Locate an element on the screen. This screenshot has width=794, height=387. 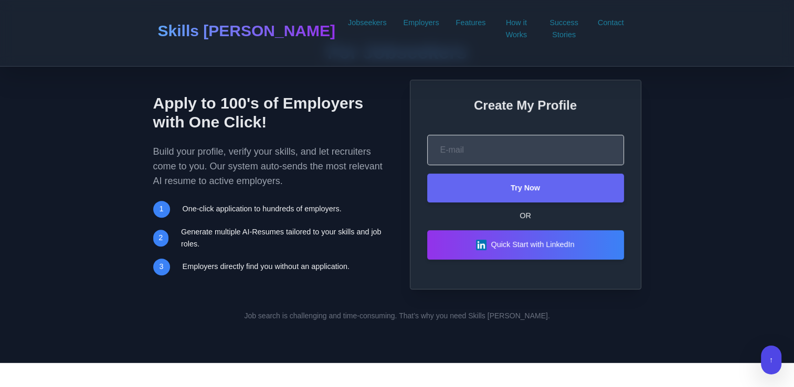
img: LinkedIn sign-in is located at coordinates (481, 245).